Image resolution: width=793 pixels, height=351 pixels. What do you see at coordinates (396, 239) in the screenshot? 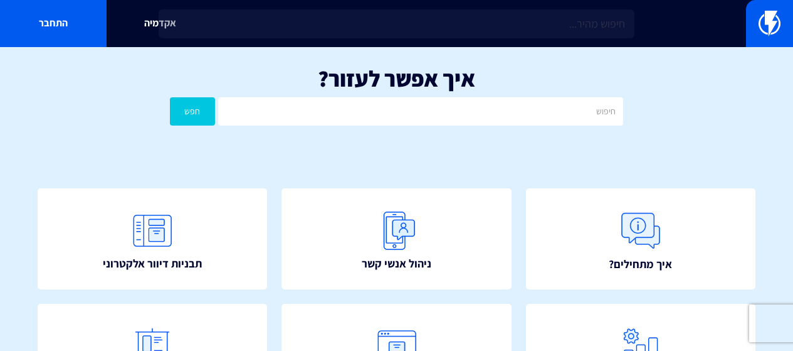
I see `a: ניהול אנשי קשר` at bounding box center [396, 239].